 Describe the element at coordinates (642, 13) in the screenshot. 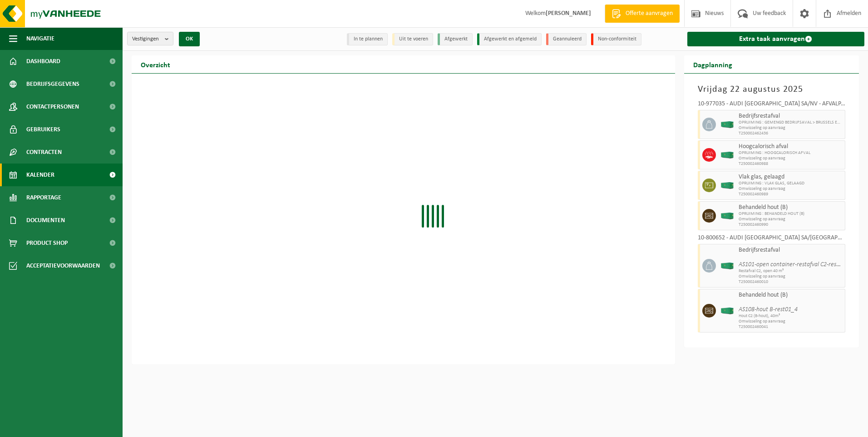

I see `a: Offerte aanvragen` at that location.